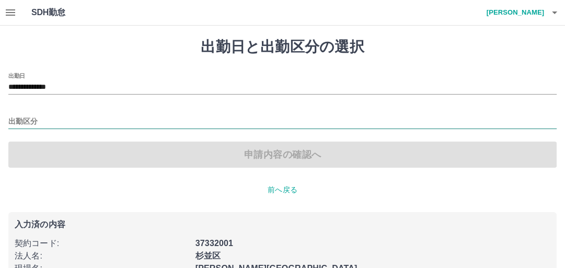 The image size is (565, 268). Describe the element at coordinates (102, 244) in the screenshot. I see `p: 契約コード :` at that location.